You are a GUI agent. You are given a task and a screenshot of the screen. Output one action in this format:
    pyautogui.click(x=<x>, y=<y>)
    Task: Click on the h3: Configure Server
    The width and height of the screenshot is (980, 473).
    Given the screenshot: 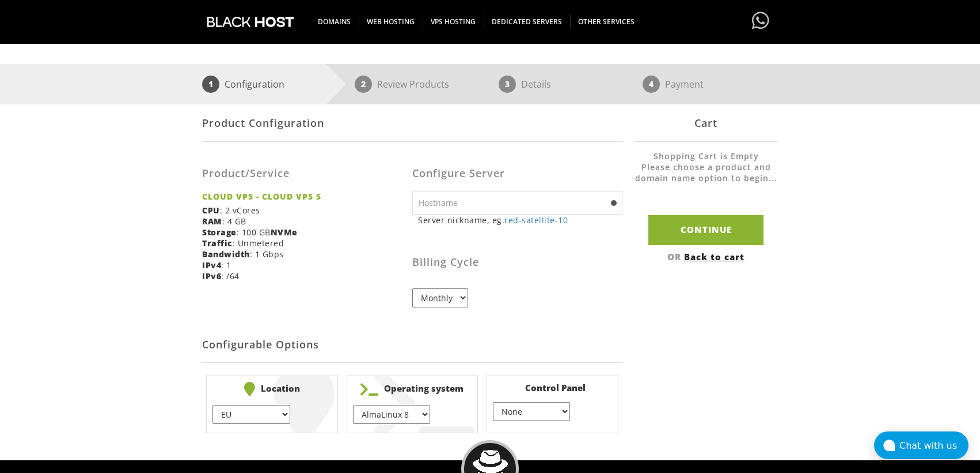 What is the action you would take?
    pyautogui.click(x=517, y=173)
    